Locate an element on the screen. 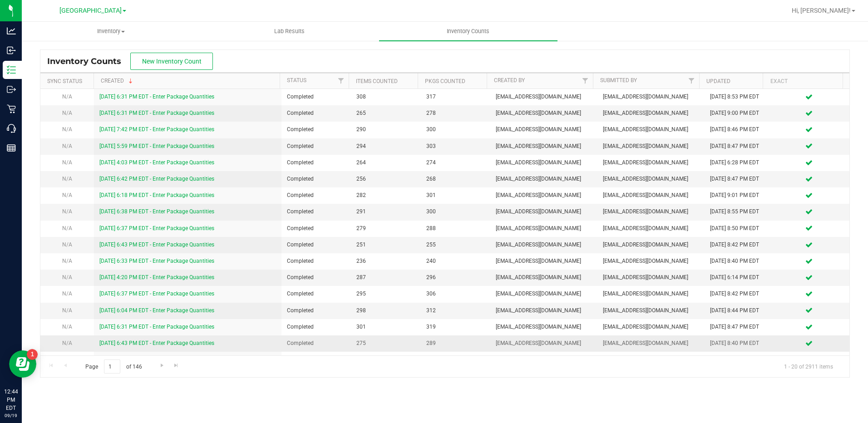 The height and width of the screenshot is (423, 868). span: 279 is located at coordinates (386, 228).